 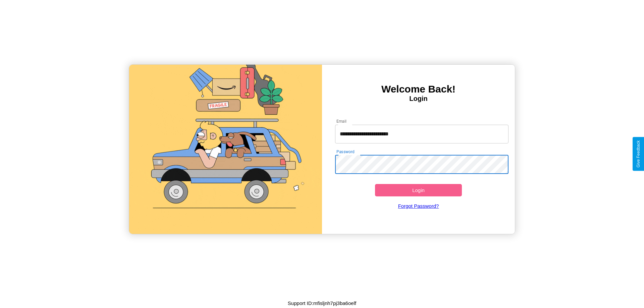 What do you see at coordinates (225, 149) in the screenshot?
I see `img: gif` at bounding box center [225, 149].